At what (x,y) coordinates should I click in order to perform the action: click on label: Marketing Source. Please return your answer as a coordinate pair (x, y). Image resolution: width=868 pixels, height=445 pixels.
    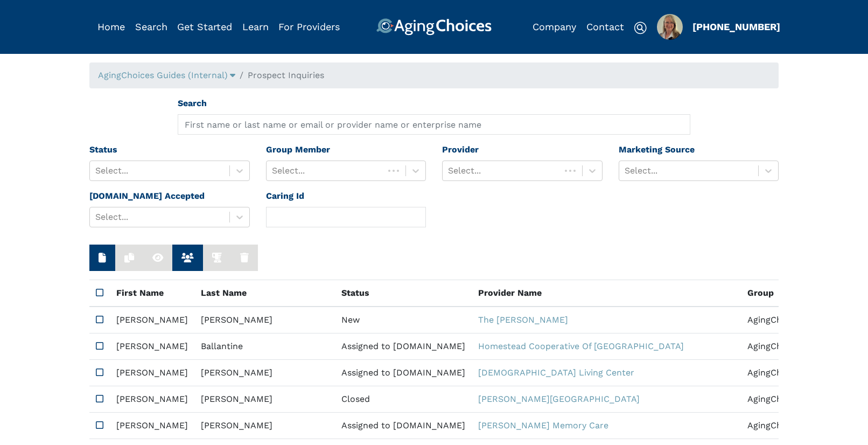
    Looking at the image, I should click on (656, 149).